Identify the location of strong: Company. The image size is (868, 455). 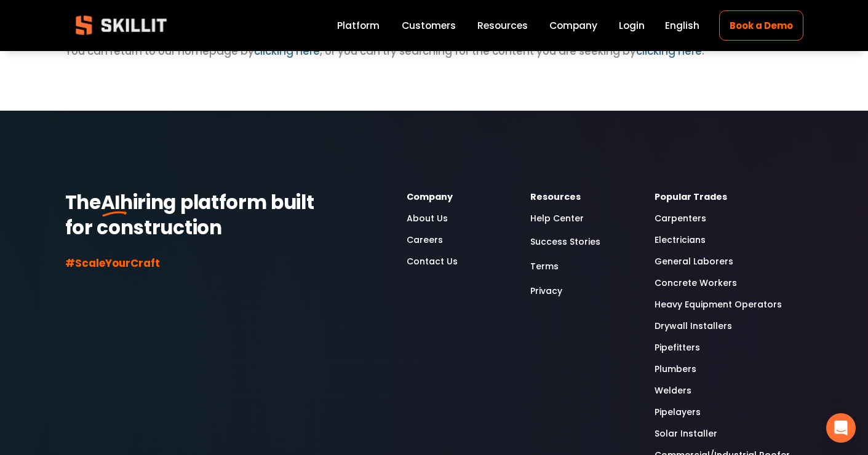
(430, 197).